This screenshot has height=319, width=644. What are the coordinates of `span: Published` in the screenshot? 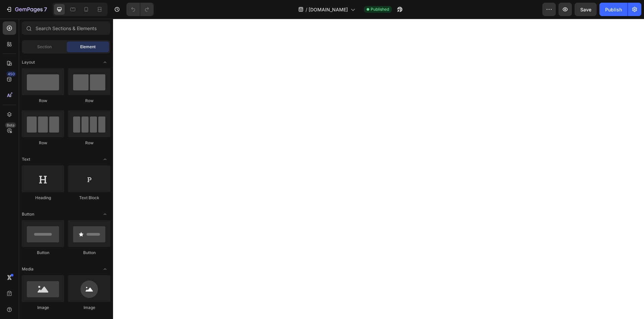 It's located at (380, 9).